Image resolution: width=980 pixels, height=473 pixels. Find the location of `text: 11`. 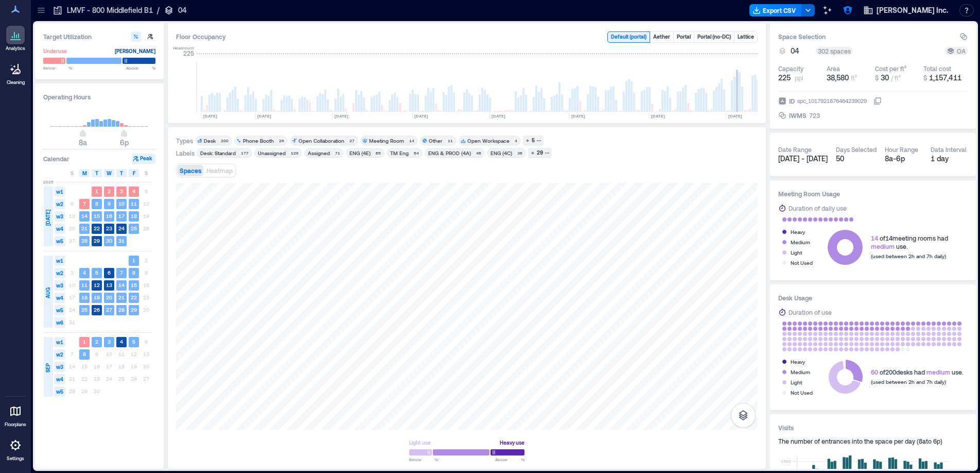

text: 11 is located at coordinates (84, 285).